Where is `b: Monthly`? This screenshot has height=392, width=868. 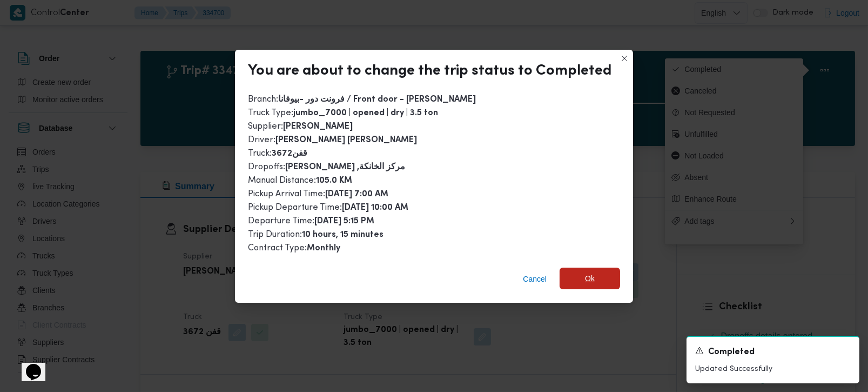 b: Monthly is located at coordinates (323, 248).